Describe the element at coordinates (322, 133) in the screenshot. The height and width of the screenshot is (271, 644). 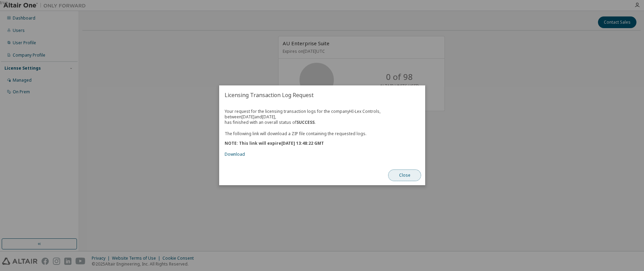
I see `p: The following link will download a ZIP file containing the requested logs.` at that location.